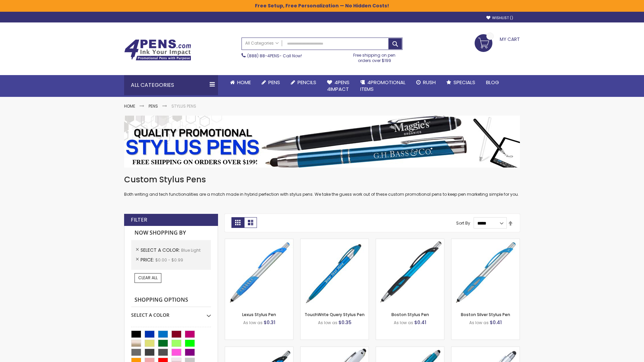 This screenshot has height=362, width=644. I want to click on a: (888) 88-4PENS, so click(264, 55).